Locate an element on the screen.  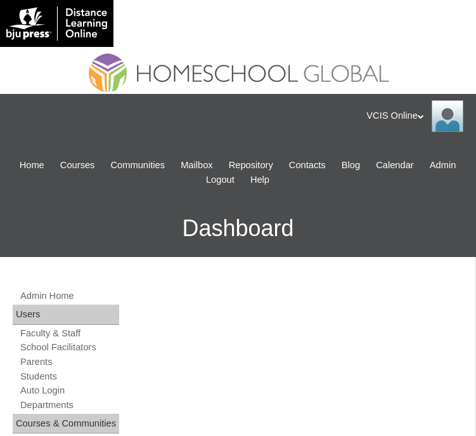
img: logo-white.png is located at coordinates (56, 23).